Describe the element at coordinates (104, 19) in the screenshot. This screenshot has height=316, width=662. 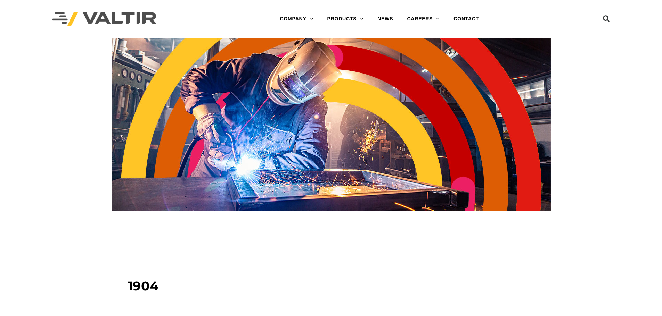
I see `img: Valtir` at that location.